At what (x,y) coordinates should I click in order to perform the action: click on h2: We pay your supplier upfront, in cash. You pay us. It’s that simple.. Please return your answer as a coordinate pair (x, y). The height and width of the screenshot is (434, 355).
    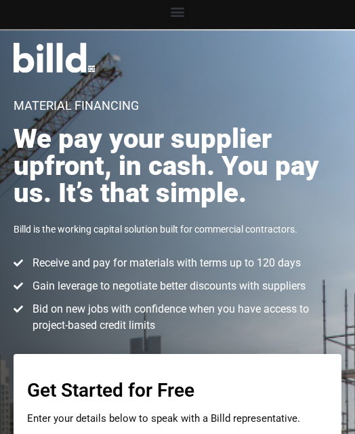
    Looking at the image, I should click on (177, 166).